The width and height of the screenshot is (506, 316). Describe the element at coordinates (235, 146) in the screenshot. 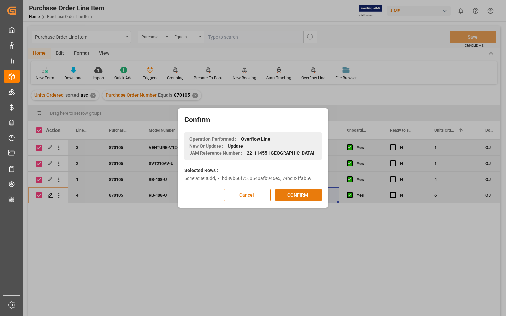

I see `span: Update` at that location.